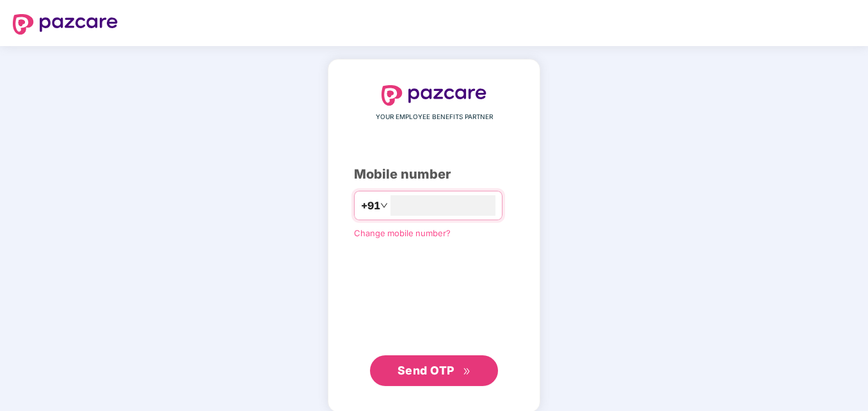 This screenshot has width=868, height=411. Describe the element at coordinates (426, 369) in the screenshot. I see `span: Send OTP` at that location.